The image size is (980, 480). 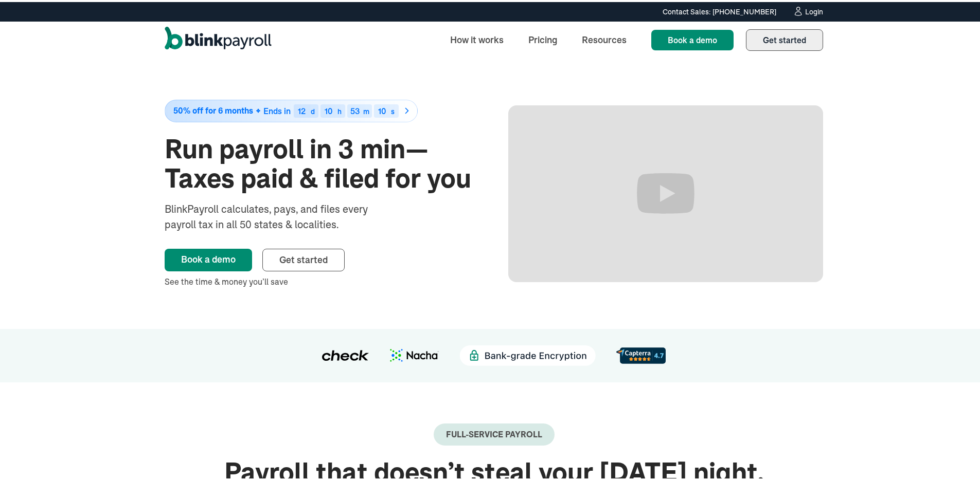 What do you see at coordinates (641, 353) in the screenshot?
I see `img: d56c0860-961d-46a8-819e-eda1494028f8.svg` at bounding box center [641, 353].